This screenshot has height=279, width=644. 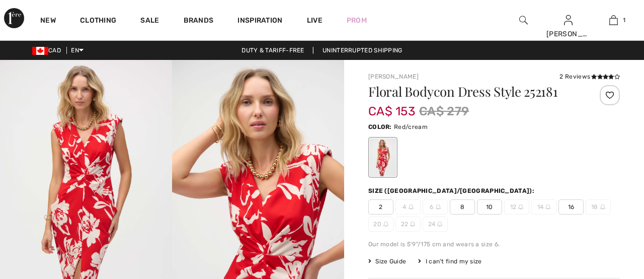 I want to click on a: 1ère Avenue, so click(x=14, y=18).